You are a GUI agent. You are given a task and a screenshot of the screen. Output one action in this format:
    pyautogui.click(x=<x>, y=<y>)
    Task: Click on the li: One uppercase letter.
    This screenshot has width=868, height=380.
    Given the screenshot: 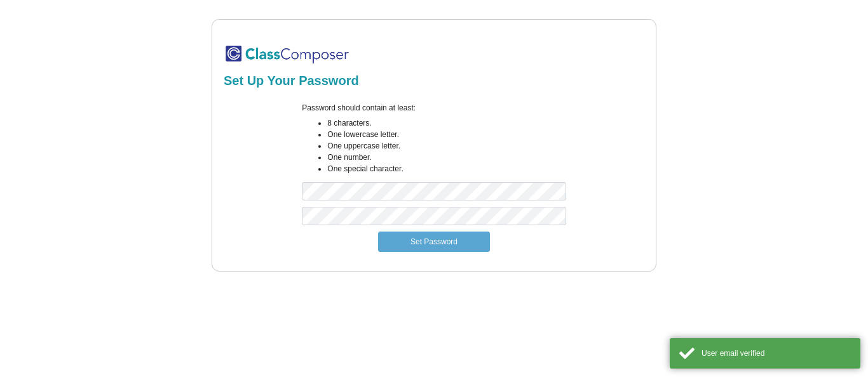 What is the action you would take?
    pyautogui.click(x=446, y=146)
    